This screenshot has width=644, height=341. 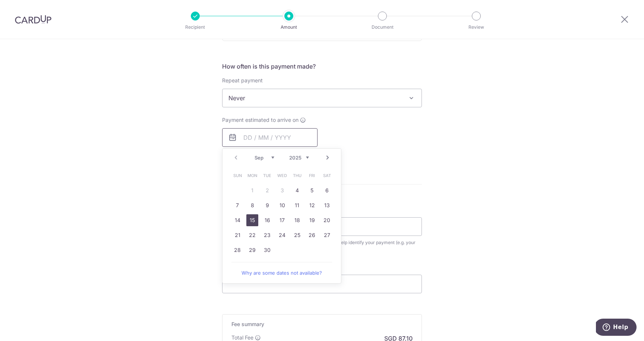 What do you see at coordinates (252, 235) in the screenshot?
I see `a: 22` at bounding box center [252, 235].